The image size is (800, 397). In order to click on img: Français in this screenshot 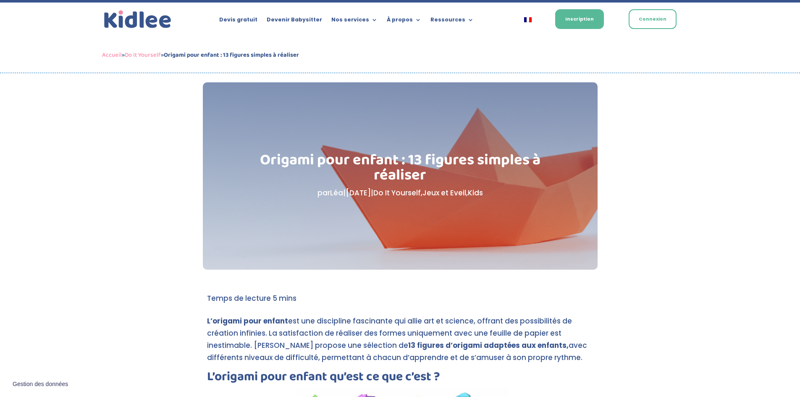, I will do `click(528, 20)`.